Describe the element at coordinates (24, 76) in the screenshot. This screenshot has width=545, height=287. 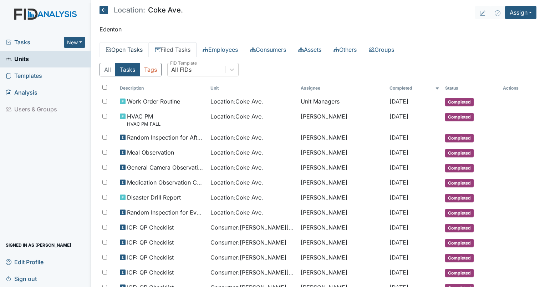
I see `span: Templates` at that location.